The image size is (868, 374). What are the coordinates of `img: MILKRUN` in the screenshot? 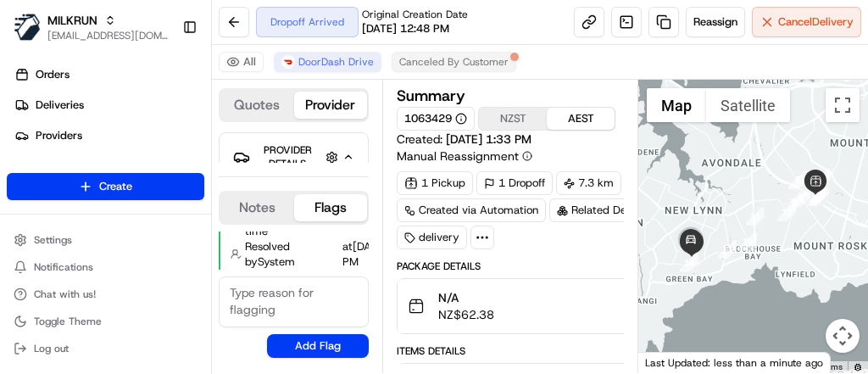 It's located at (27, 27).